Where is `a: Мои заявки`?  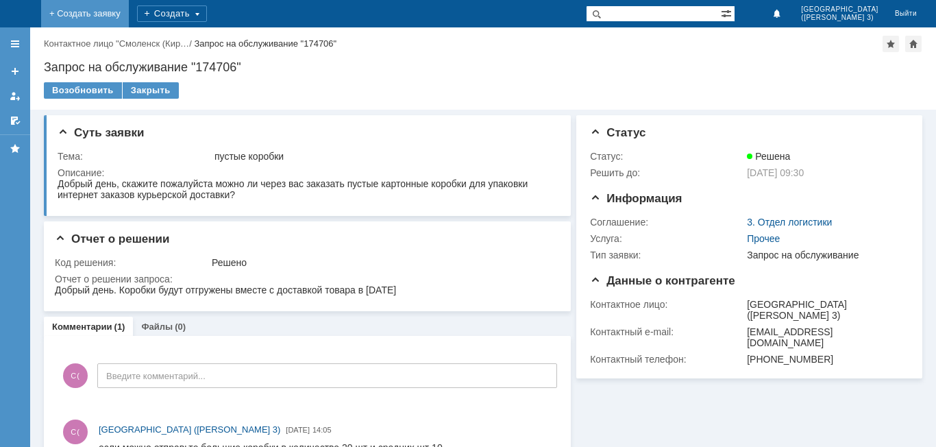
a: Мои заявки is located at coordinates (15, 96).